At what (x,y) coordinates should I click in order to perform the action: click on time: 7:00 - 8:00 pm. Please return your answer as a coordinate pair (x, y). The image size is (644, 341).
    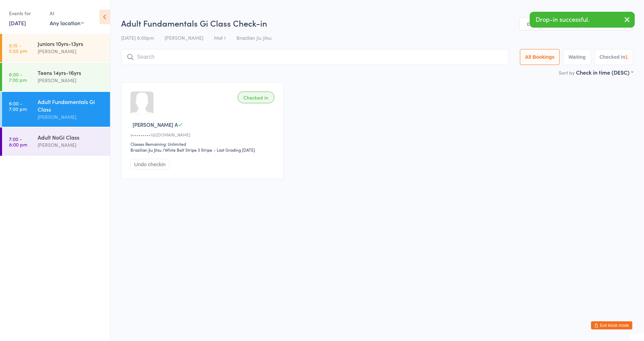
    Looking at the image, I should click on (18, 141).